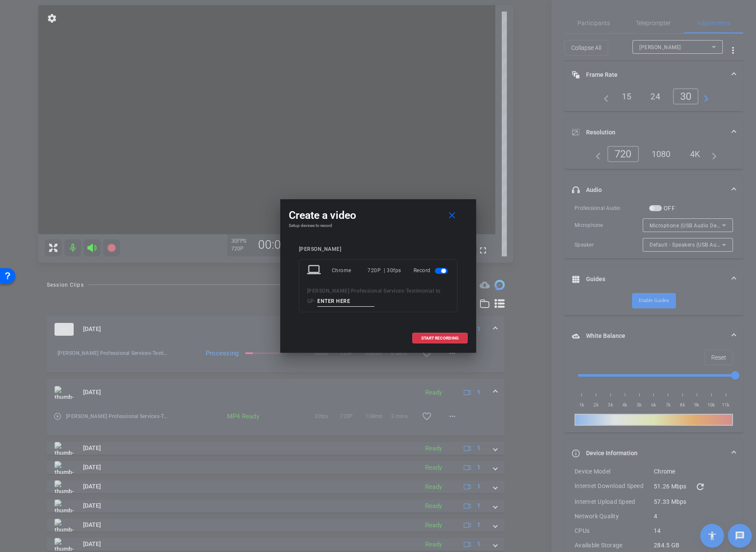 Image resolution: width=756 pixels, height=552 pixels. Describe the element at coordinates (379, 225) in the screenshot. I see `h4: Setup devices to record` at that location.